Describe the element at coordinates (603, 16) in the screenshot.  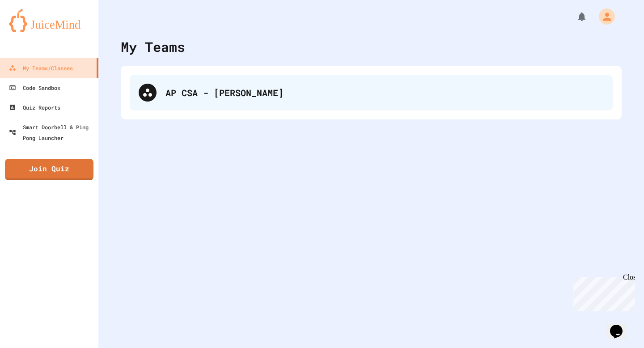
I see `div: My Account` at that location.